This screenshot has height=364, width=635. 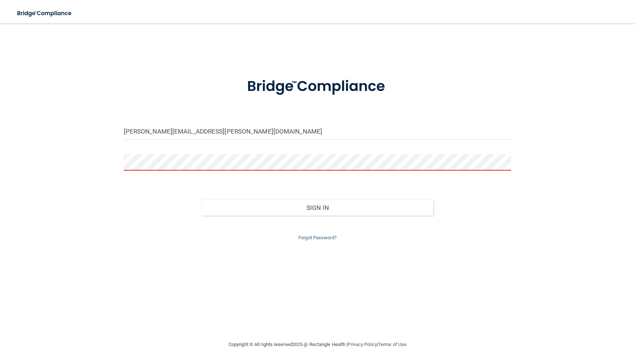 I want to click on div: Copyright © All rights reserved 2025 @ Rectangle Health | |, so click(x=318, y=345).